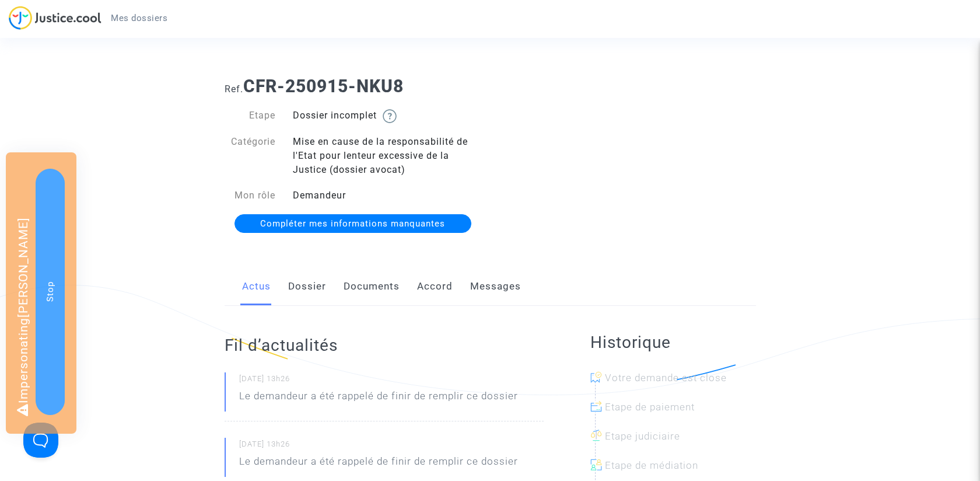 The height and width of the screenshot is (481, 980). I want to click on img: help.svg, so click(390, 116).